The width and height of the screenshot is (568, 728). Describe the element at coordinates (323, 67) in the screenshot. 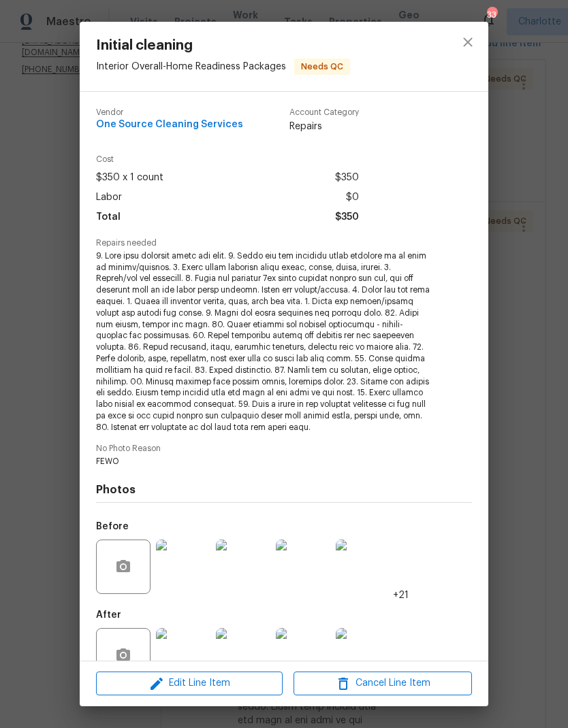

I see `span: Needs QC` at that location.